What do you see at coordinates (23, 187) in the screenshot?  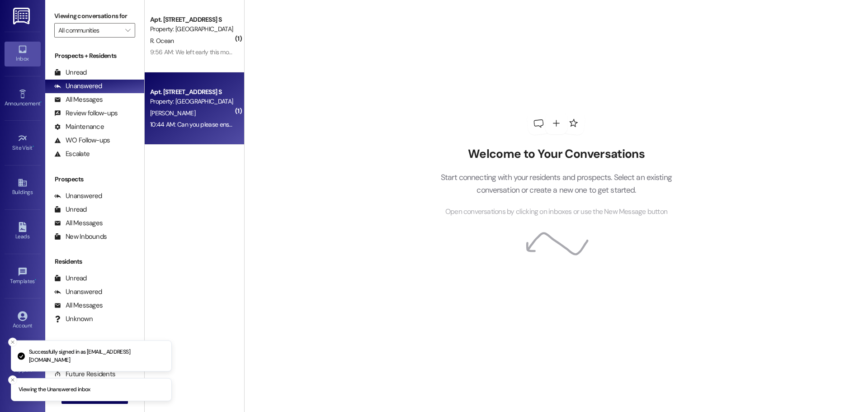 I see `a: Buildings` at bounding box center [23, 187].